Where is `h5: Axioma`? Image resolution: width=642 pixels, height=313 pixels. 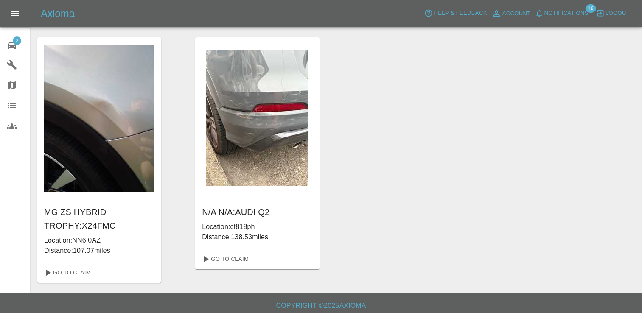
h5: Axioma is located at coordinates (58, 14).